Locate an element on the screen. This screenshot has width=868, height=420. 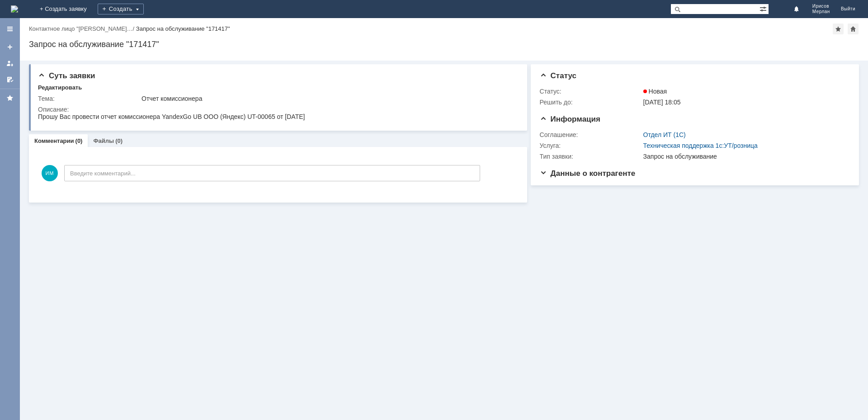
a: Отдел ИТ (1С) is located at coordinates (665, 135).